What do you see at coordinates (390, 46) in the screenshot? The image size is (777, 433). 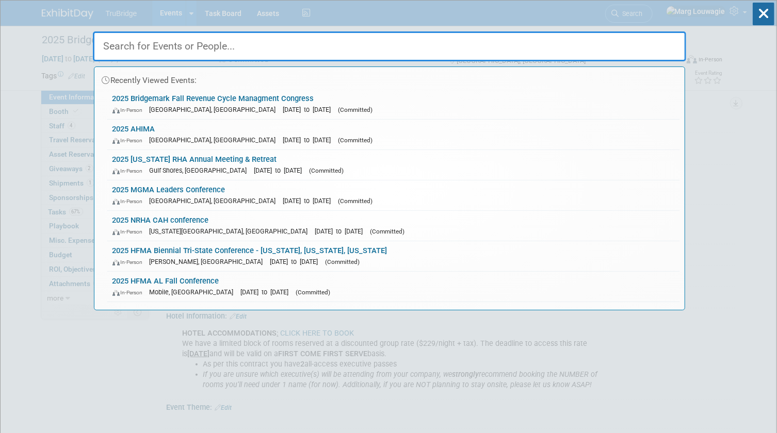 I see `input: Search for Events or People...` at bounding box center [390, 46].